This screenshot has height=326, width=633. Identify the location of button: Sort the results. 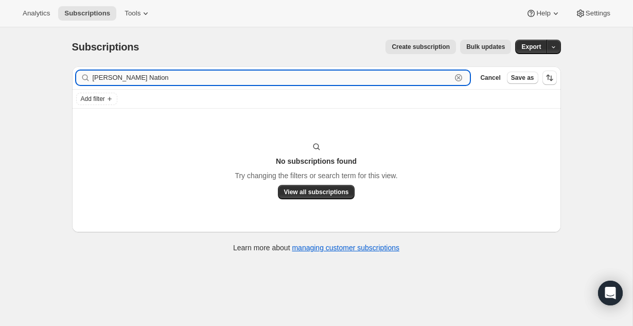
(550, 78).